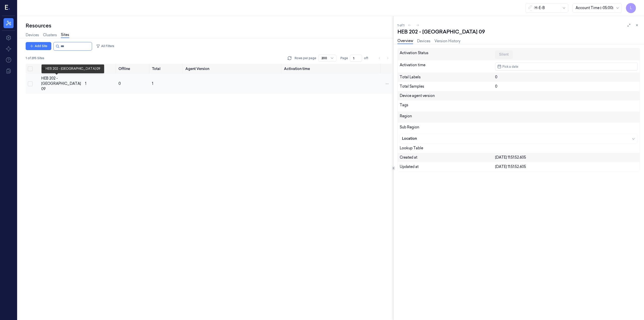 Image resolution: width=644 pixels, height=320 pixels. Describe the element at coordinates (631, 8) in the screenshot. I see `button: L` at that location.